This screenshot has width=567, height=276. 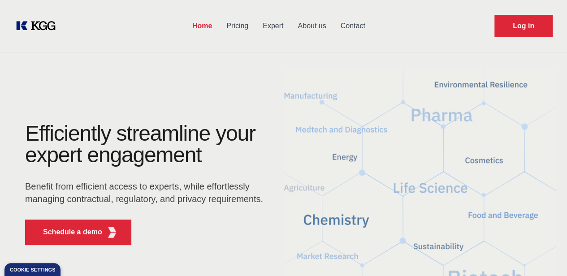 I want to click on h1: Efficiently streamline your expert engagement, so click(x=147, y=144).